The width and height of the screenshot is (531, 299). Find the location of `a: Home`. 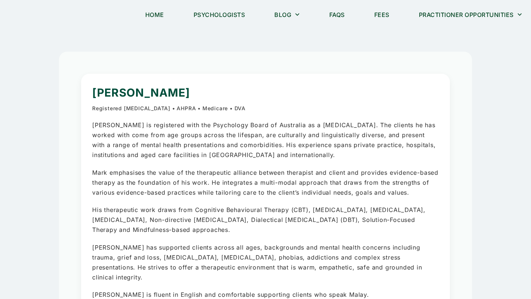

a: Home is located at coordinates (154, 15).